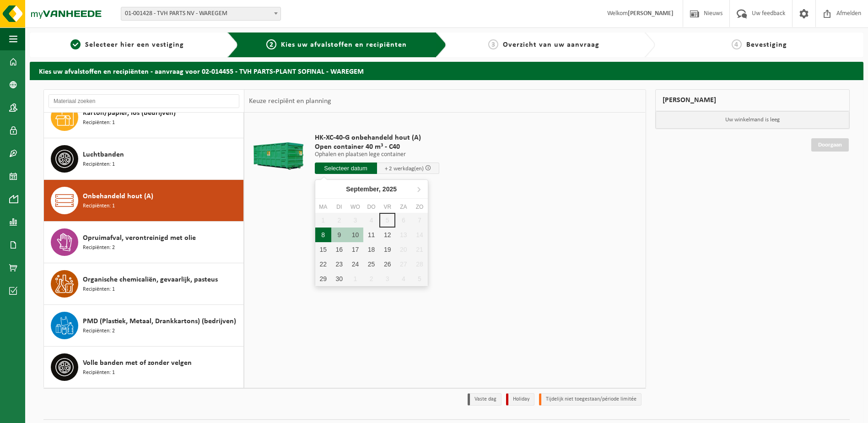 The image size is (868, 423). I want to click on div: Keuze recipiënt en planning, so click(290, 101).